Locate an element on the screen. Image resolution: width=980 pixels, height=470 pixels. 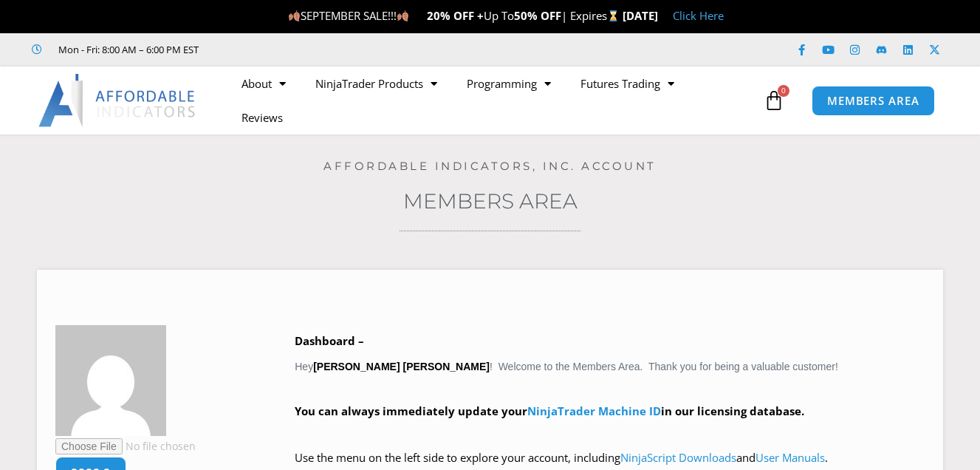
span: SEPTEMBER SALE!!! Up To | Expires is located at coordinates (455, 15).